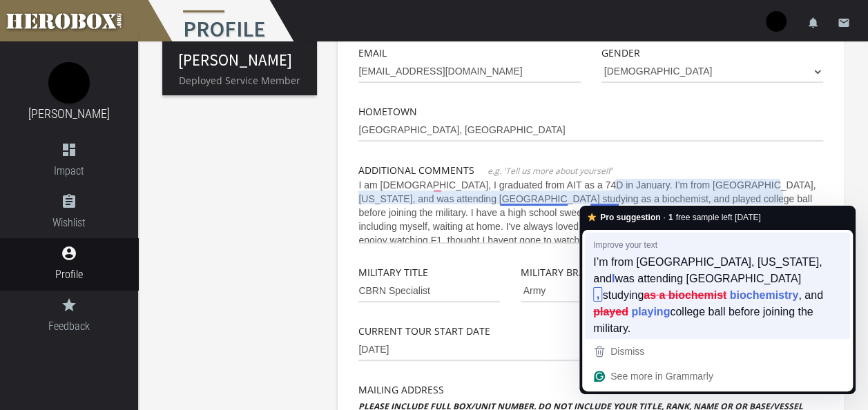 This screenshot has height=410, width=868. Describe the element at coordinates (468, 350) in the screenshot. I see `input: MM-DD-YYYY` at that location.